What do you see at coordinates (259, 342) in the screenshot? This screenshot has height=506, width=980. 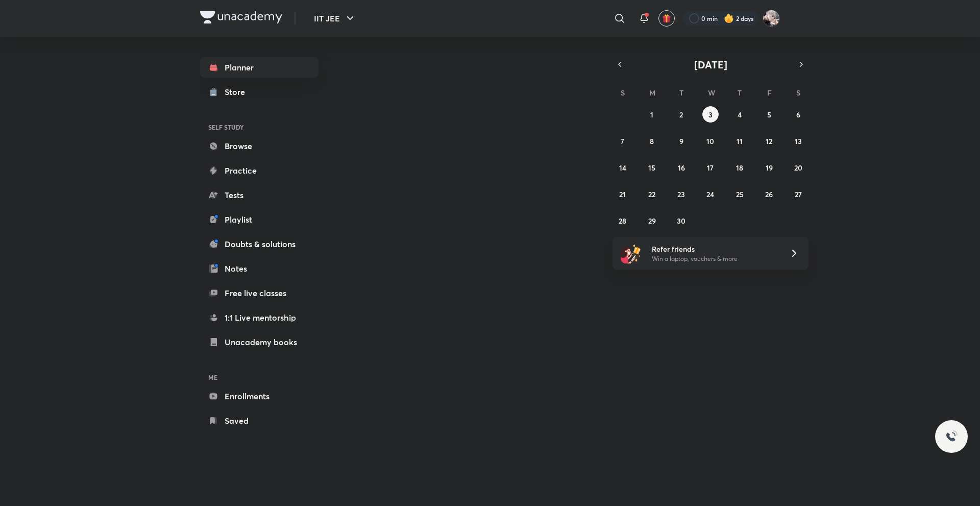 I see `a: Unacademy books` at bounding box center [259, 342].